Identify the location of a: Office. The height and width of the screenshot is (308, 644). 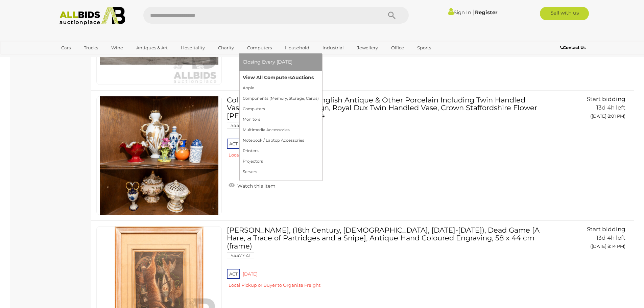
(398, 48).